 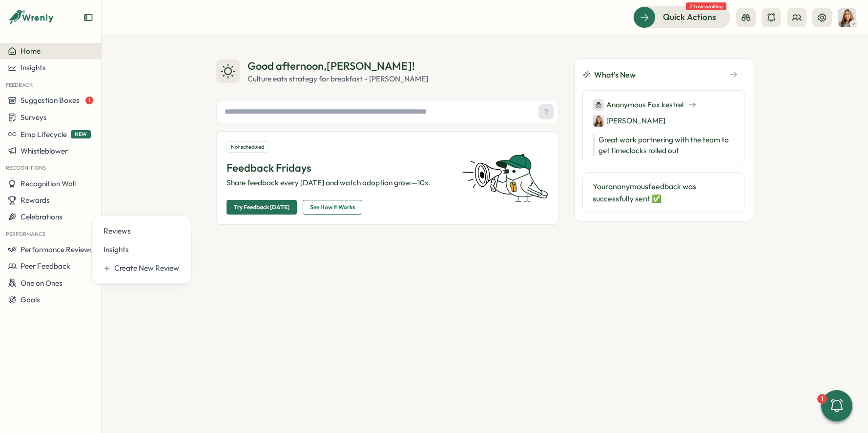 I want to click on span: Emp Lifecycle, so click(x=43, y=134).